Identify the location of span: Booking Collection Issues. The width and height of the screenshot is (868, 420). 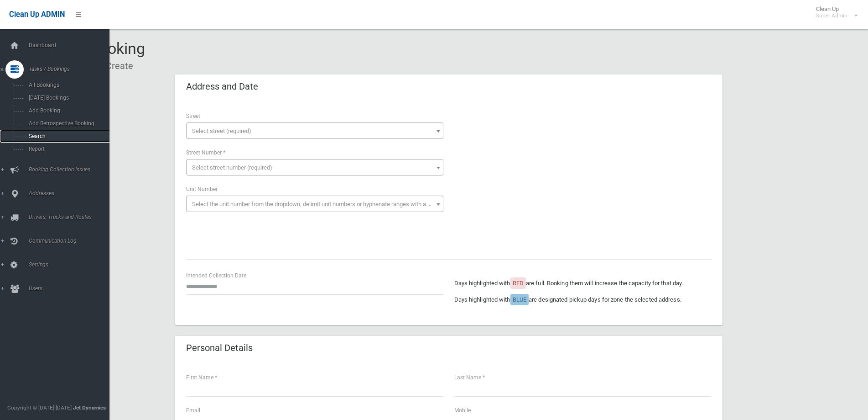
(71, 170).